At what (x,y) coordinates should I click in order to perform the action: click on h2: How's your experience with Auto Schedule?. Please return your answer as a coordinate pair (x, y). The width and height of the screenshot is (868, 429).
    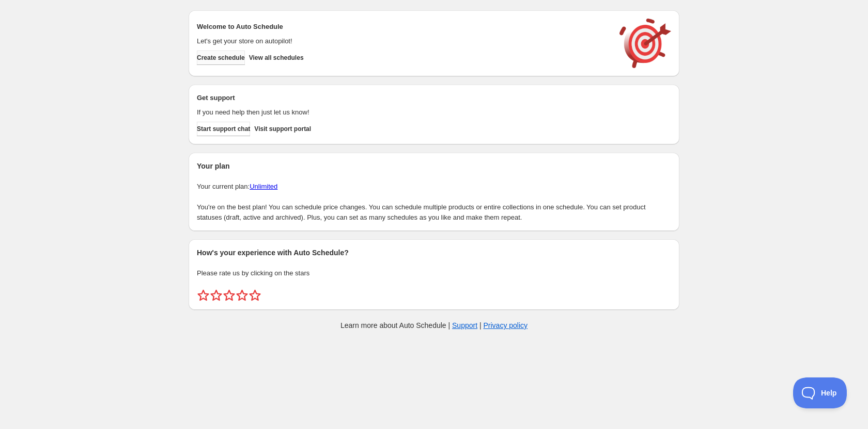
    Looking at the image, I should click on (434, 253).